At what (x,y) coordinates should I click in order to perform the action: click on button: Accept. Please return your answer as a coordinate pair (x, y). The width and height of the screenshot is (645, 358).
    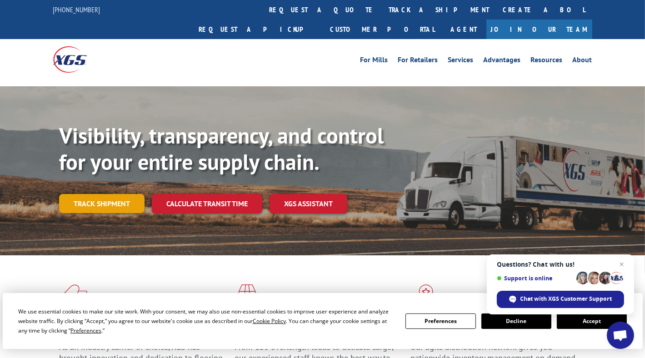
    Looking at the image, I should click on (592, 322).